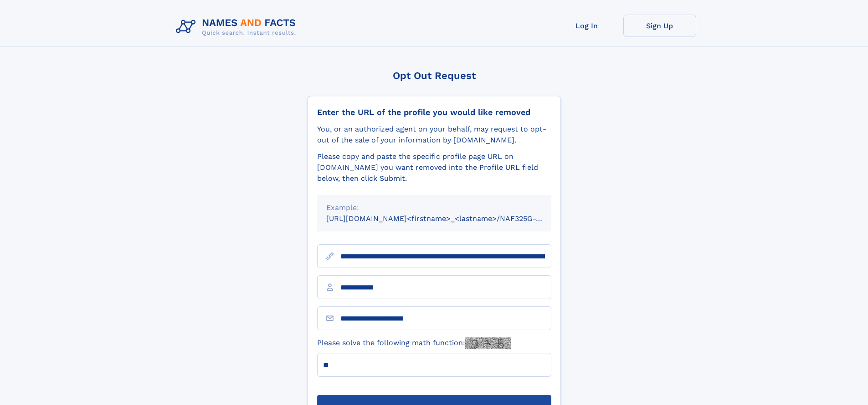 The height and width of the screenshot is (405, 868). What do you see at coordinates (414, 343) in the screenshot?
I see `label: Please solve the following math function:` at bounding box center [414, 343].